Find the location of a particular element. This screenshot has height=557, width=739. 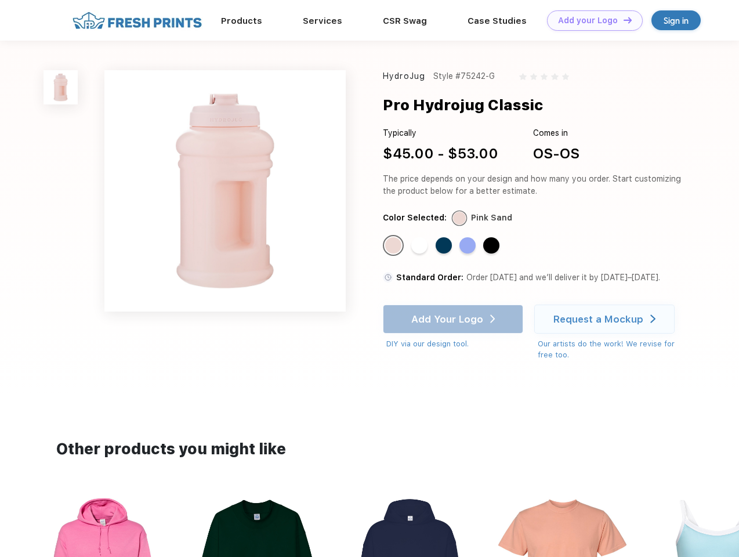

img: standard order is located at coordinates (388, 277).